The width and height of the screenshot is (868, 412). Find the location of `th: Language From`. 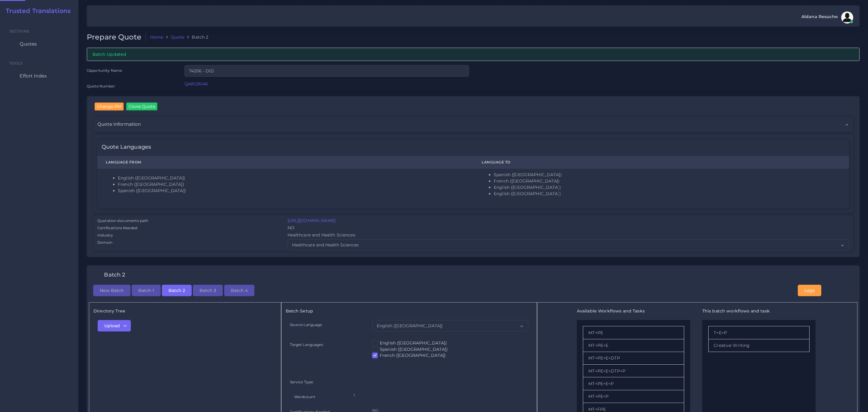

th: Language From is located at coordinates (285, 163).